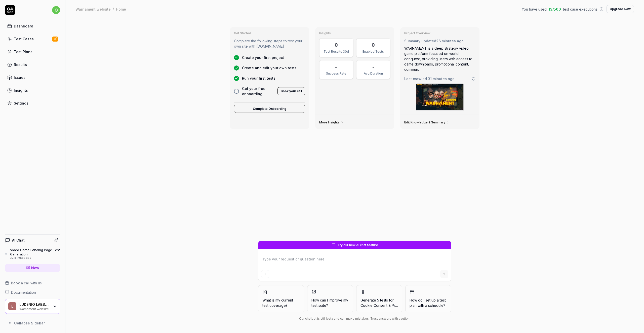  Describe the element at coordinates (32, 268) in the screenshot. I see `a: New` at that location.